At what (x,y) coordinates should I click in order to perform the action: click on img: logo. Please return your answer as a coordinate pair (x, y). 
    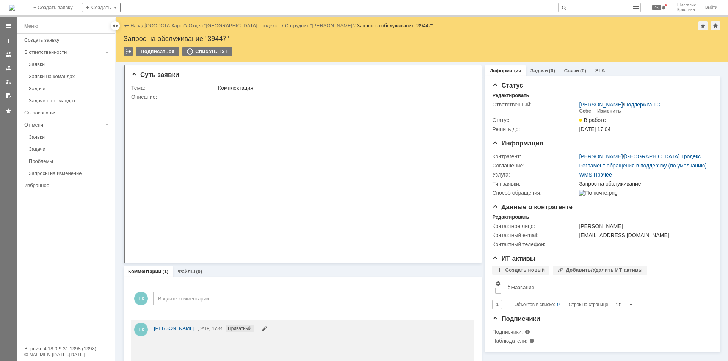
    Looking at the image, I should click on (12, 8).